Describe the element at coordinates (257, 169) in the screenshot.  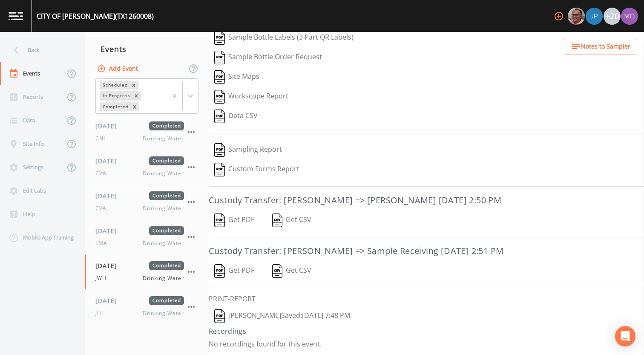
I see `button: Custom Forms Report` at that location.